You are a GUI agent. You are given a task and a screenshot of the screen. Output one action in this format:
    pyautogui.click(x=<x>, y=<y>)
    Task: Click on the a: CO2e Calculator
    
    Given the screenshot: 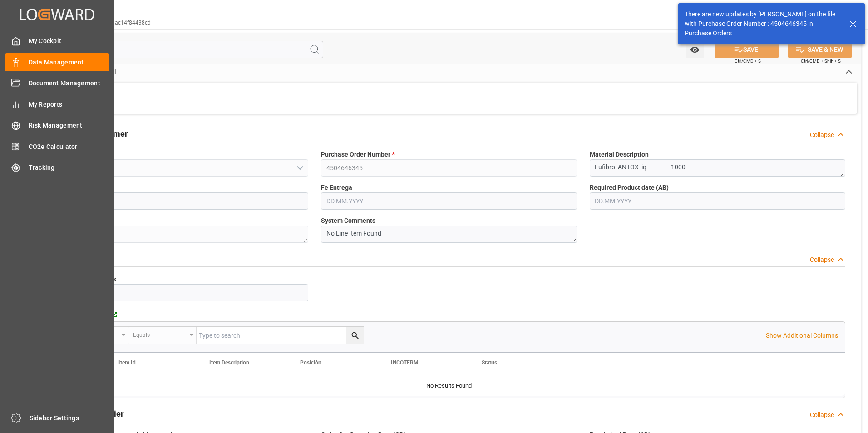 What is the action you would take?
    pyautogui.click(x=57, y=146)
    